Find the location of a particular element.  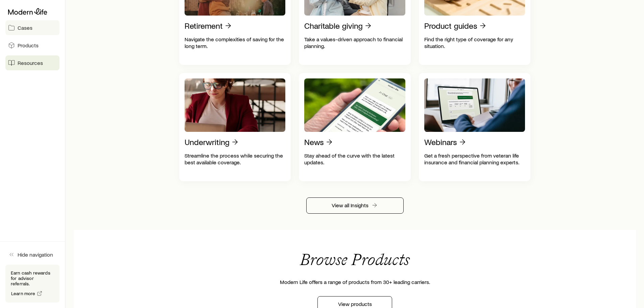

a: WebinarsGet a fresh perspective from veteran life insurance and financial planning experts. is located at coordinates (474, 127).